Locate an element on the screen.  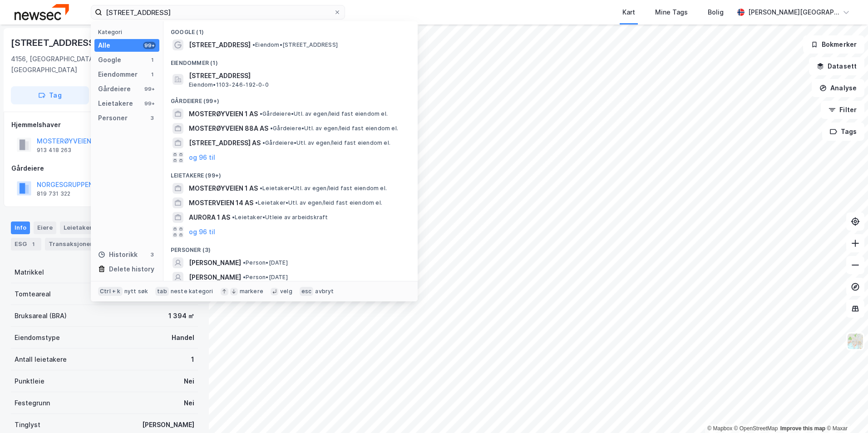
div: Festegrunn is located at coordinates (32, 402).